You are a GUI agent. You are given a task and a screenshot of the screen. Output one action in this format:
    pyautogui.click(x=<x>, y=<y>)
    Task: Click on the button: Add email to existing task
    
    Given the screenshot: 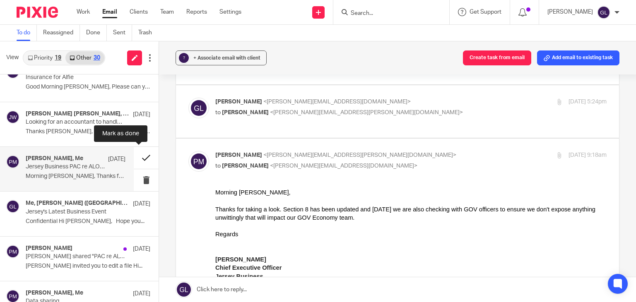 What is the action you would take?
    pyautogui.click(x=578, y=58)
    